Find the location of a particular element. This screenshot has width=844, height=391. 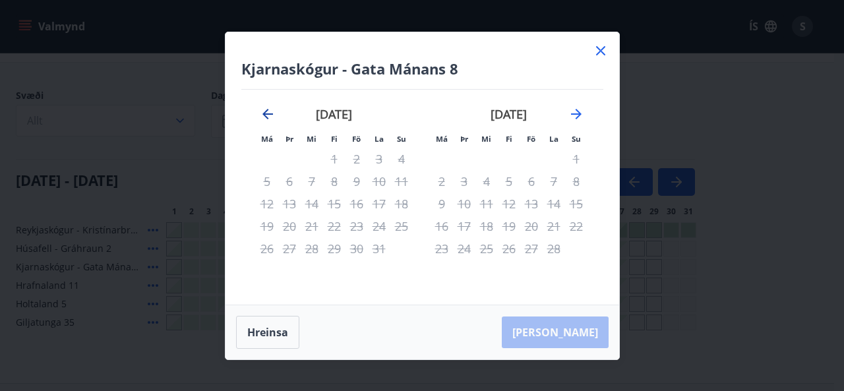

td: Not available. föstudagur, 30. janúar 2026 is located at coordinates (357, 249).